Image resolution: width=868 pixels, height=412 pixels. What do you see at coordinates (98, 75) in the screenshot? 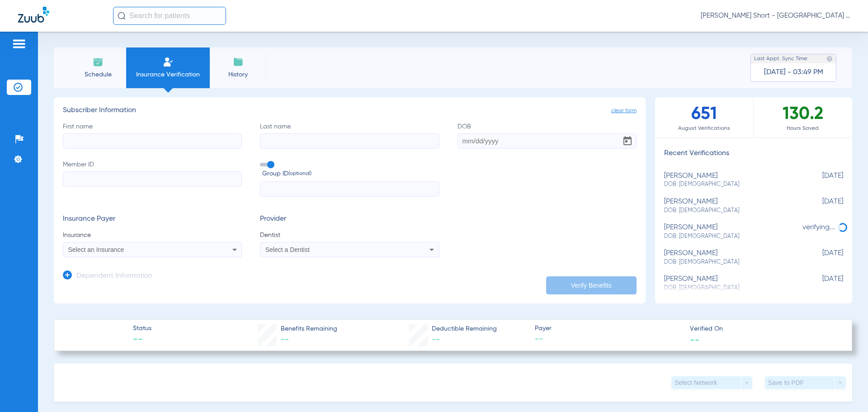
I see `span: Schedule` at bounding box center [98, 75].